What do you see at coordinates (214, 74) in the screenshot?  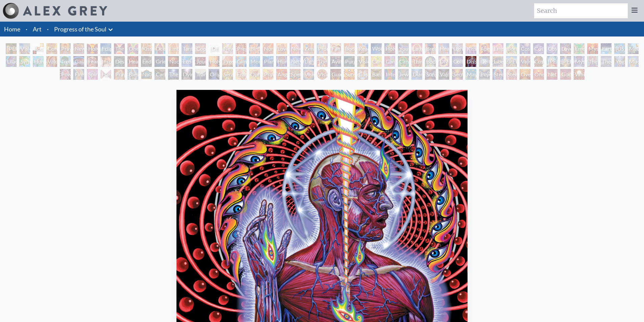 I see `div: Original Face` at bounding box center [214, 74].